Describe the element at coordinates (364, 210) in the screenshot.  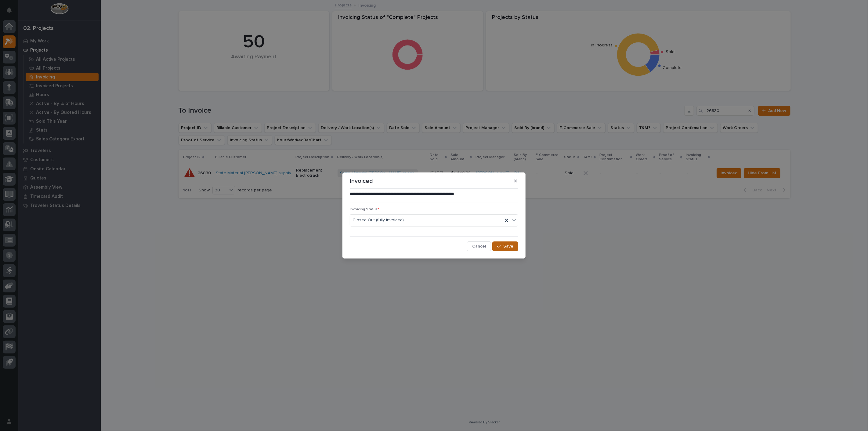
I see `span: Invoicing Status` at that location.